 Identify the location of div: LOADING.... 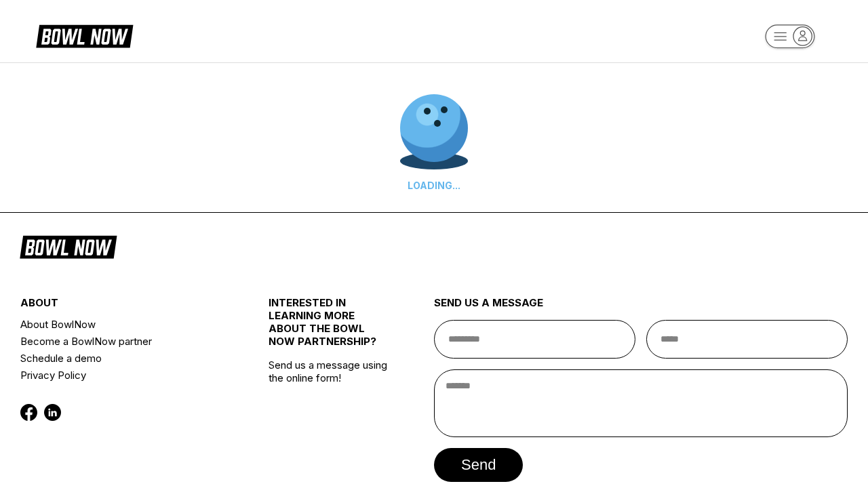
(434, 185).